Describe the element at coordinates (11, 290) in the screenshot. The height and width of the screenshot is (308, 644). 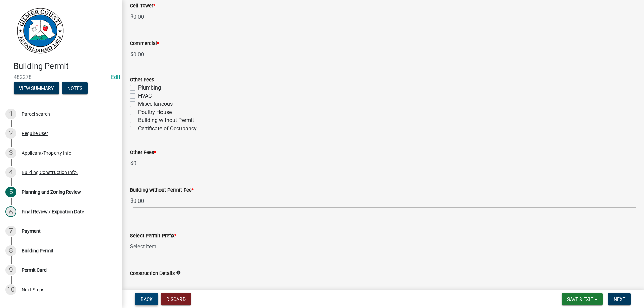
I see `div: 10` at that location.